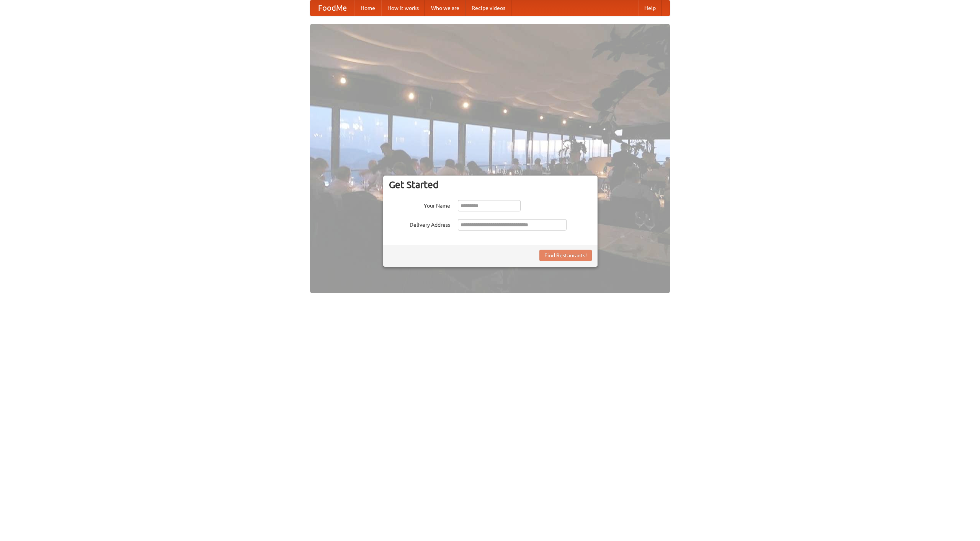 The height and width of the screenshot is (541, 980). Describe the element at coordinates (368, 8) in the screenshot. I see `a: Home` at that location.